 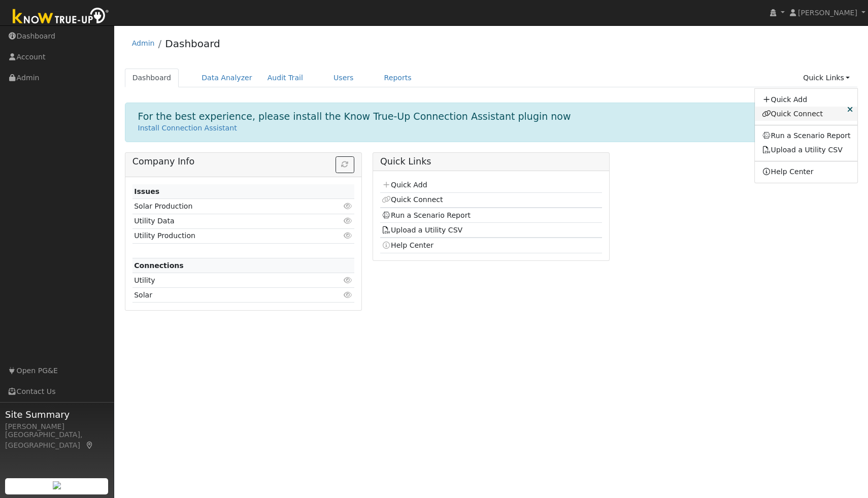 I want to click on strong: Connections, so click(x=159, y=265).